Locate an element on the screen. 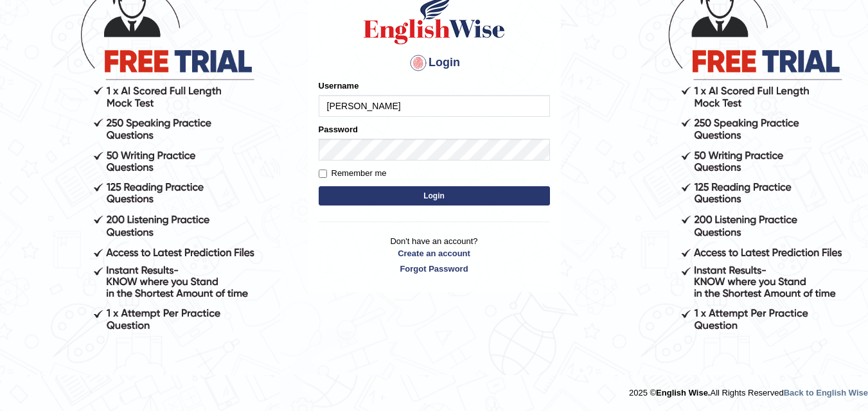 Image resolution: width=868 pixels, height=411 pixels. a: Forgot Password is located at coordinates (434, 269).